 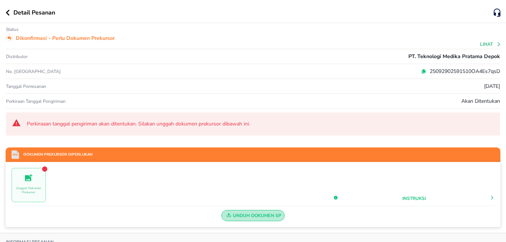 What do you see at coordinates (34, 13) in the screenshot?
I see `p: Detail Pesanan` at bounding box center [34, 13].